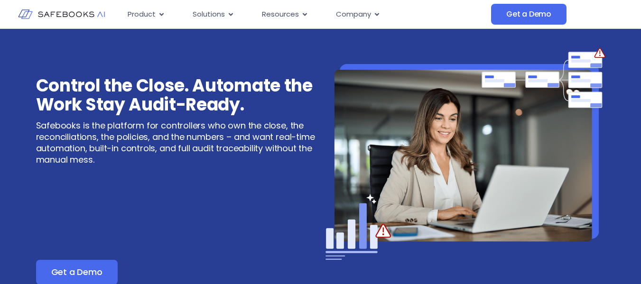 This screenshot has width=641, height=284. Describe the element at coordinates (529, 14) in the screenshot. I see `a: Get a Demo` at that location.